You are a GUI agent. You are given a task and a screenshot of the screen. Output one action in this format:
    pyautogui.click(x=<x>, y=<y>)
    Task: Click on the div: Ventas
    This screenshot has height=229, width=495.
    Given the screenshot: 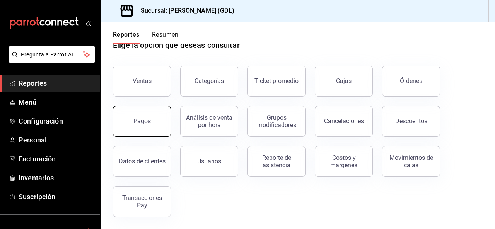 What is the action you would take?
    pyautogui.click(x=142, y=81)
    